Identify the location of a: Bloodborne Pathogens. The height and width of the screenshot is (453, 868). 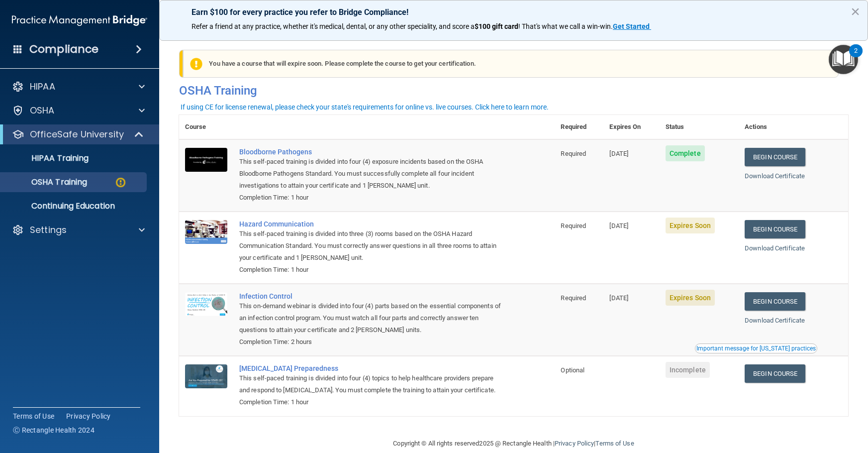
(372, 152).